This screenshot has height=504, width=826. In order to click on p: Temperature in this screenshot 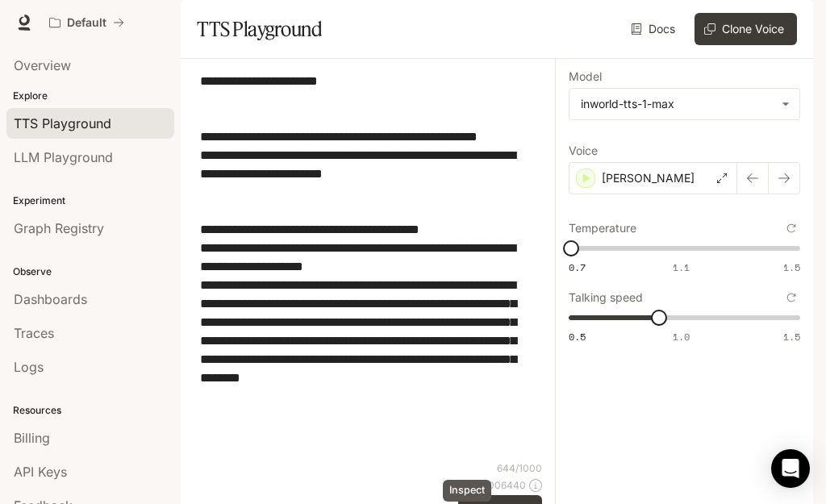, I will do `click(602, 228)`.